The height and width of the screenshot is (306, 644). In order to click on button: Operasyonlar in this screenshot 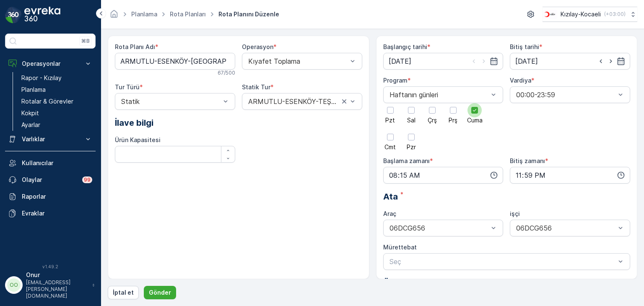, I will do `click(50, 64)`.